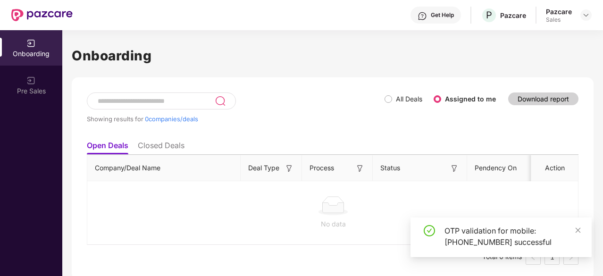 The width and height of the screenshot is (603, 276). Describe the element at coordinates (534, 257) in the screenshot. I see `button: left` at that location.